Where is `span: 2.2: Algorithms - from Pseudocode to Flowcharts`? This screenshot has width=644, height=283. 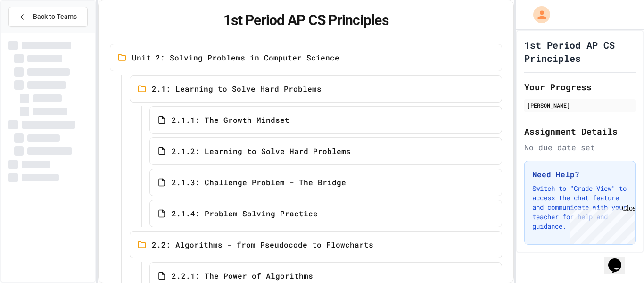
span: 2.2: Algorithms - from Pseudocode to Flowcharts is located at coordinates (263, 244).